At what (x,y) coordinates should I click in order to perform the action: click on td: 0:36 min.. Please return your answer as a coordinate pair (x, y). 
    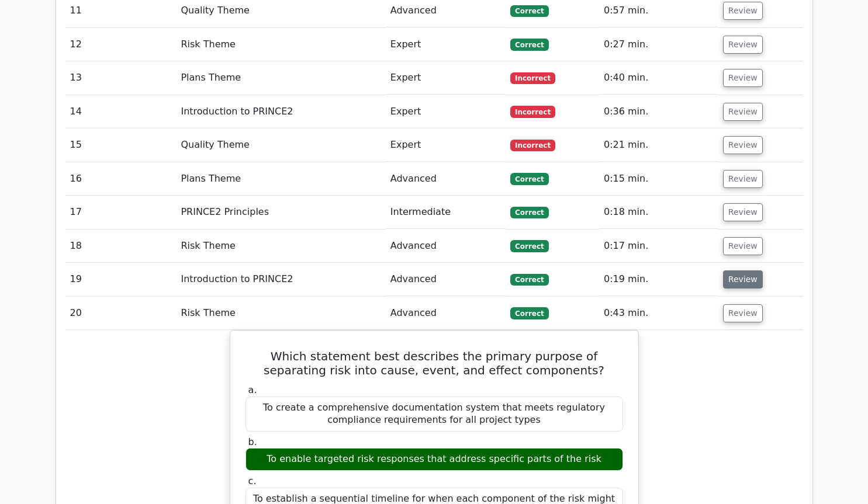
    Looking at the image, I should click on (658, 112).